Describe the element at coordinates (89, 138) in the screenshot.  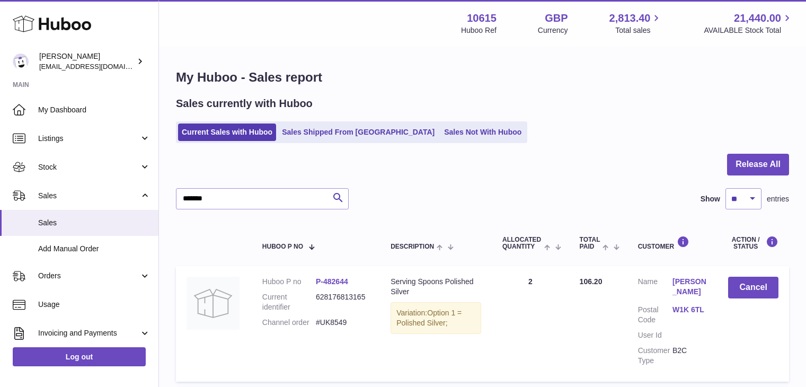
I see `span: Listings` at that location.